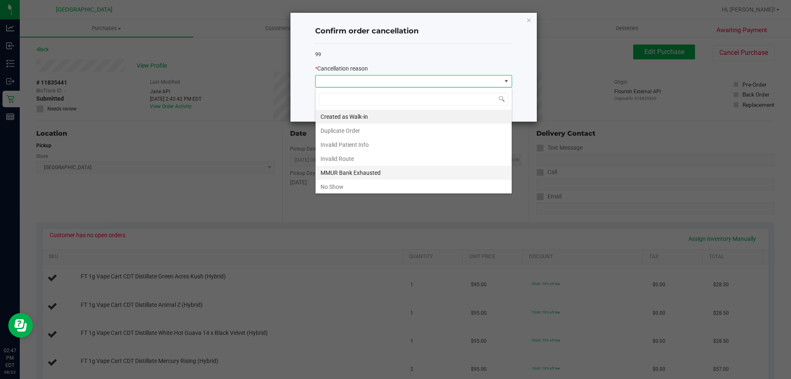  Describe the element at coordinates (342, 68) in the screenshot. I see `span: Cancellation reason` at that location.